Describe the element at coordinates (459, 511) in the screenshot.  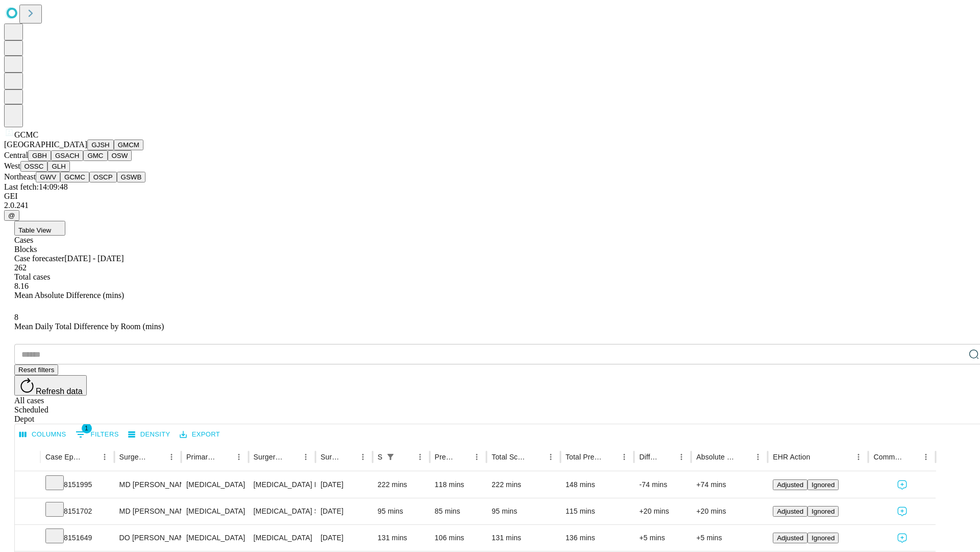
I see `div: 85 mins` at that location.